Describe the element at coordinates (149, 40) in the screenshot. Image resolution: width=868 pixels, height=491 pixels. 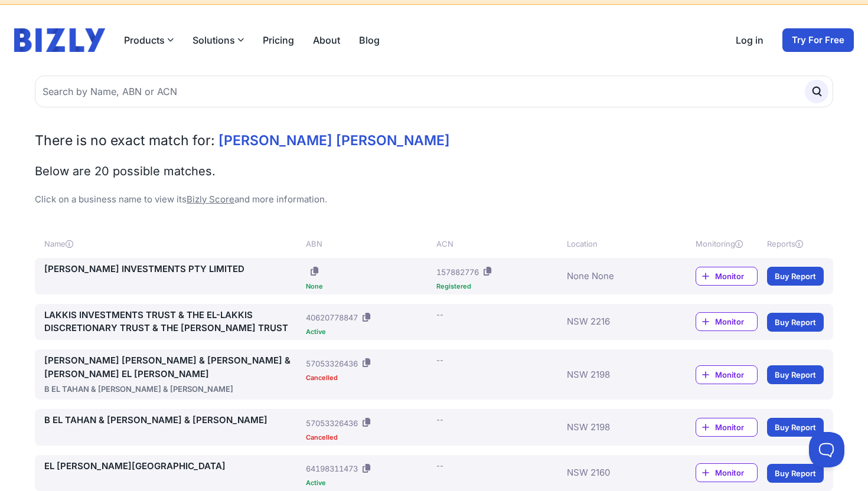
I see `button: Products` at that location.